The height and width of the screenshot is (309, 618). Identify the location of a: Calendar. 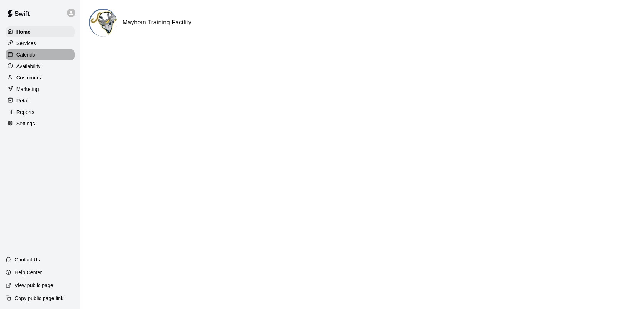
(40, 55).